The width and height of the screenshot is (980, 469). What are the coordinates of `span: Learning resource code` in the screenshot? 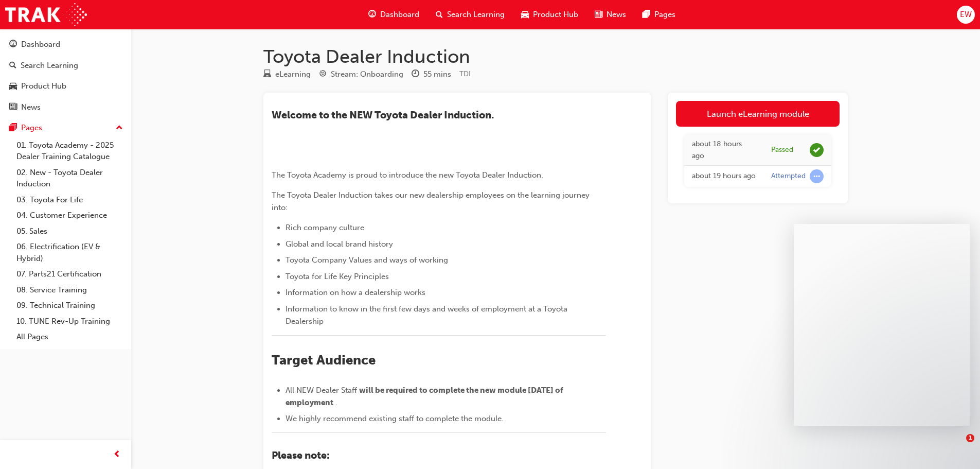 It's located at (465, 74).